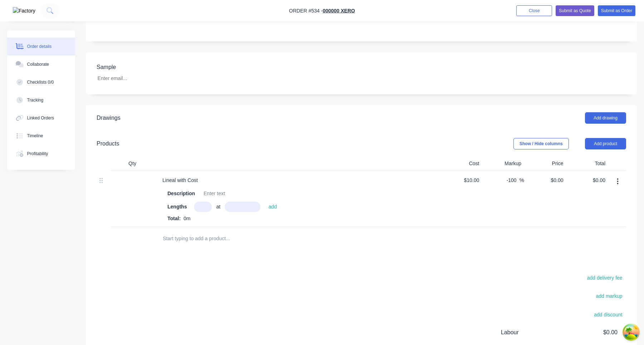 The image size is (644, 345). What do you see at coordinates (37, 154) in the screenshot?
I see `div: Profitability` at bounding box center [37, 154].